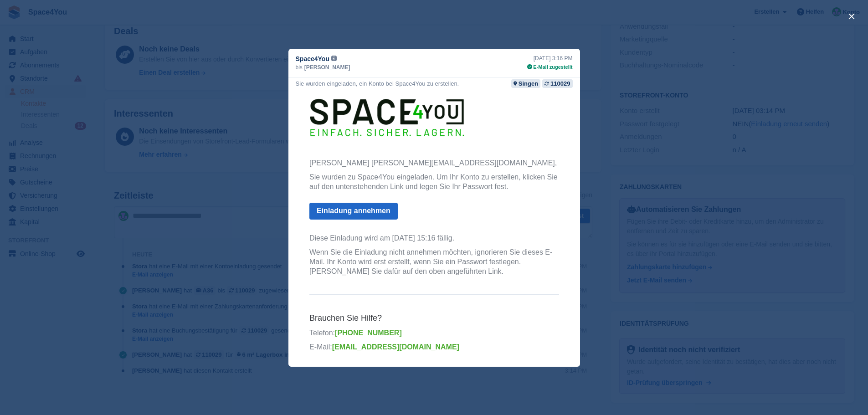  I want to click on div: E-Mail zugestellt, so click(549, 67).